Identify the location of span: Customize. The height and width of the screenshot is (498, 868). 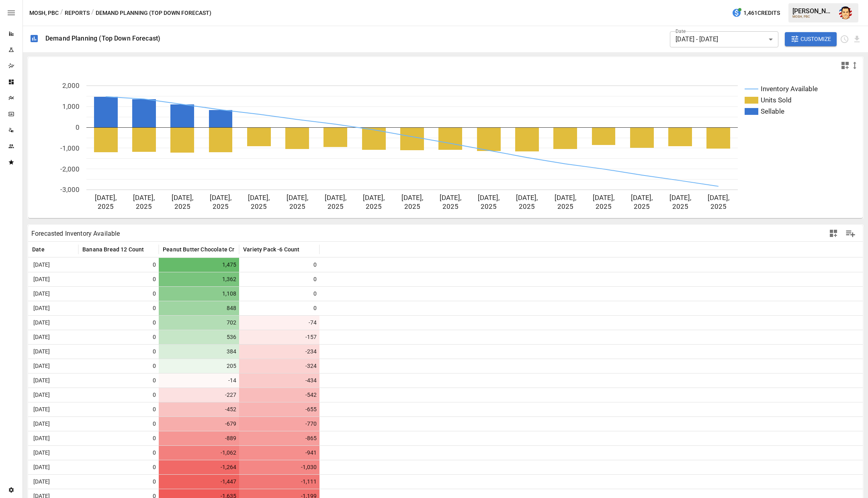
(816, 39).